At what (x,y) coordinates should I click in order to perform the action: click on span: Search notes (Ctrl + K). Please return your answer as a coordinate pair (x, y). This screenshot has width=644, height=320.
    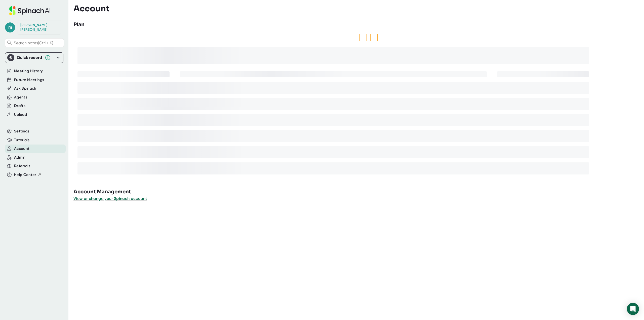
    Looking at the image, I should click on (33, 43).